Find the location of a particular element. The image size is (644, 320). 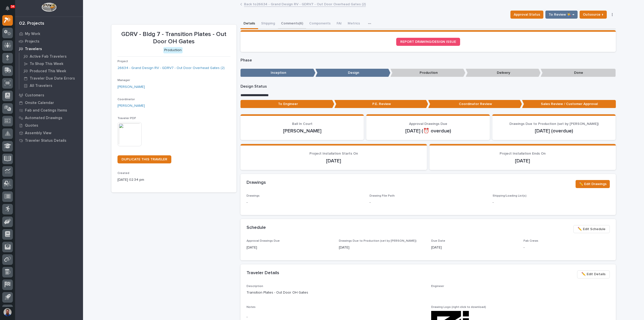

p: To Shop This Week is located at coordinates (47, 64).